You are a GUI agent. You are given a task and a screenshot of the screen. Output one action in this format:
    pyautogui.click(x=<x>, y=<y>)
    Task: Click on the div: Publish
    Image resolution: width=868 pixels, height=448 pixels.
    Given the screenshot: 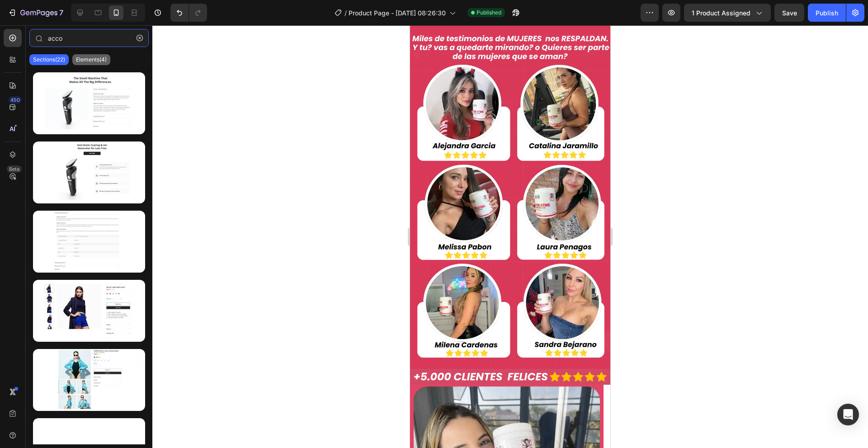 What is the action you would take?
    pyautogui.click(x=827, y=13)
    